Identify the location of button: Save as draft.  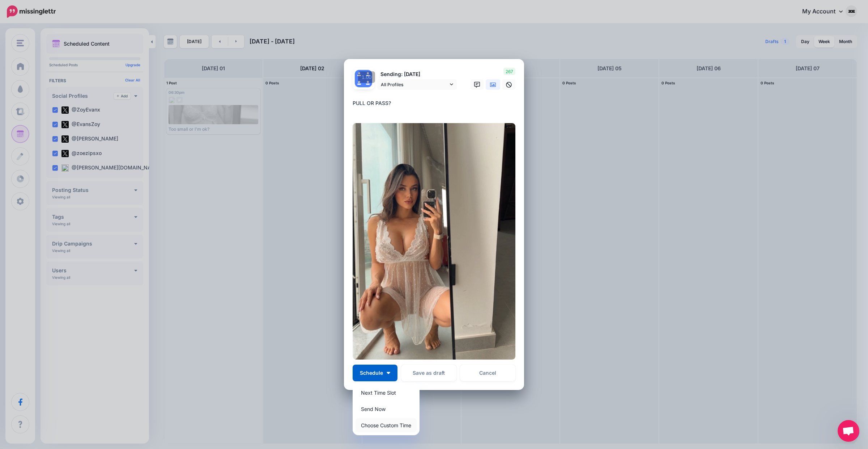
(429, 372).